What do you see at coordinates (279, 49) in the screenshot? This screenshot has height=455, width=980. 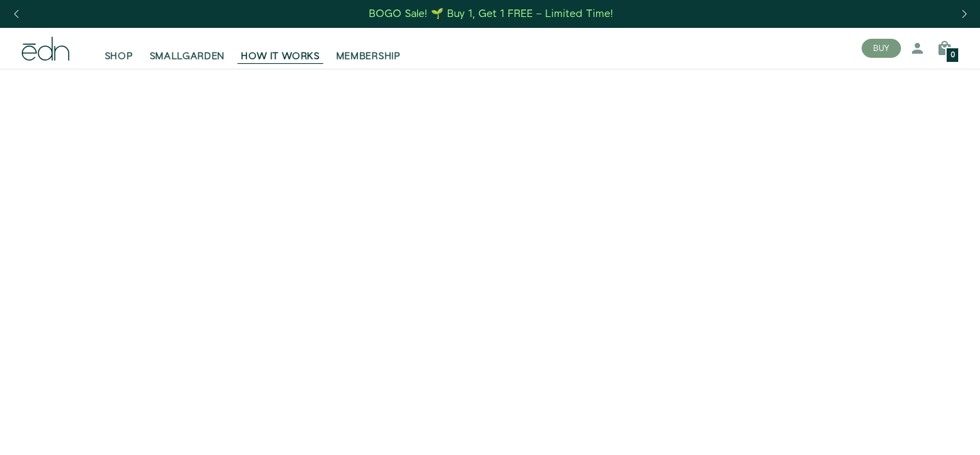 I see `a: HOW IT WORKS` at bounding box center [279, 49].